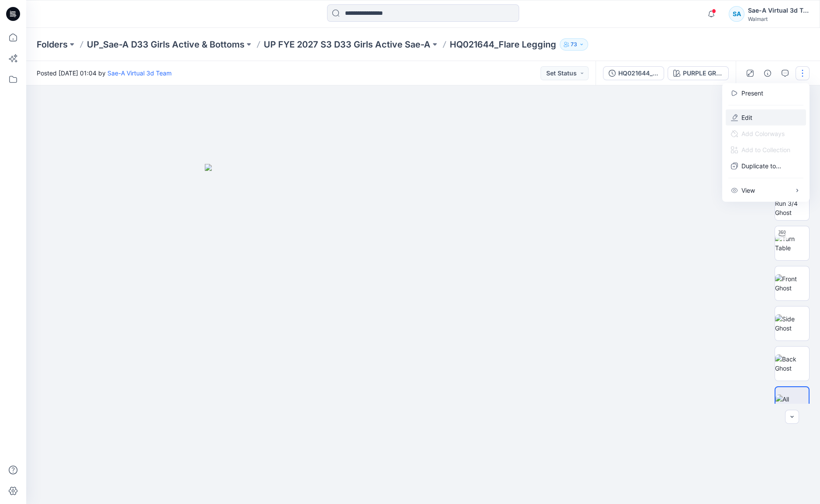 The height and width of the screenshot is (504, 820). What do you see at coordinates (639, 73) in the screenshot?
I see `div: HQ021644_Colors` at bounding box center [639, 73].